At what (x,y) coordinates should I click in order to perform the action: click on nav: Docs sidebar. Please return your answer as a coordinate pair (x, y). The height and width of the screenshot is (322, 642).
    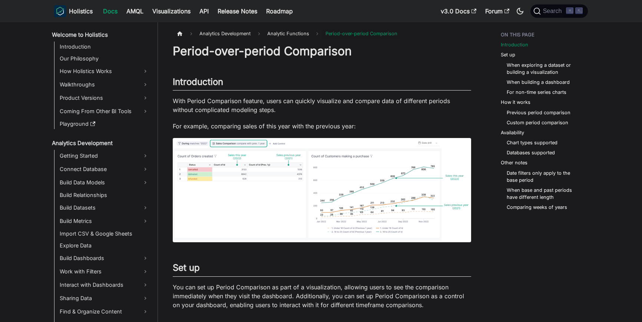
    Looking at the image, I should click on (102, 172).